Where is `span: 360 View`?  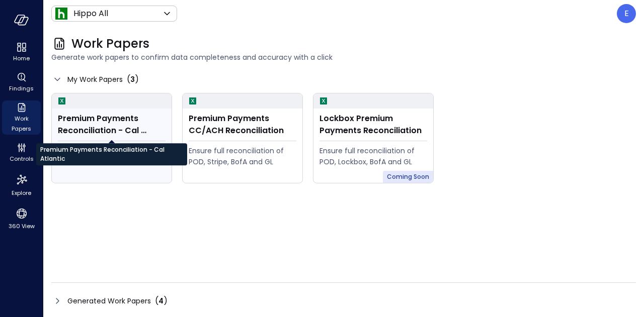
span: 360 View is located at coordinates (21, 226).